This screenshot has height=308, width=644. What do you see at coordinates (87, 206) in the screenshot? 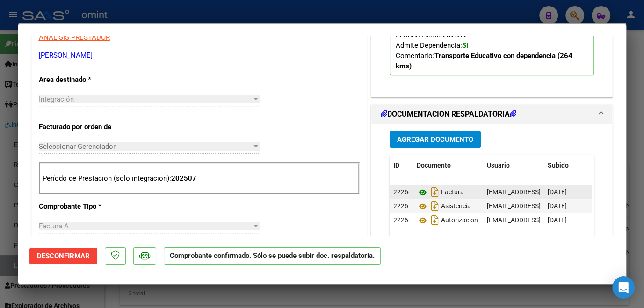
I see `p: Comprobante Tipo *` at bounding box center [87, 206].